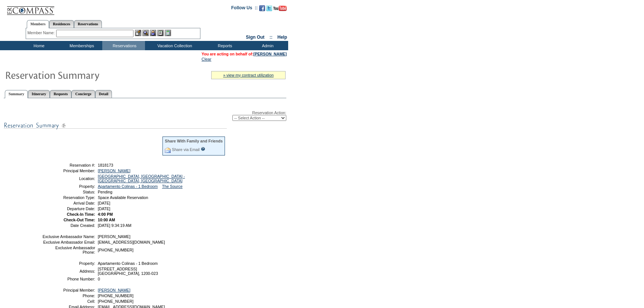  What do you see at coordinates (69, 179) in the screenshot?
I see `td: Location:` at bounding box center [69, 179].